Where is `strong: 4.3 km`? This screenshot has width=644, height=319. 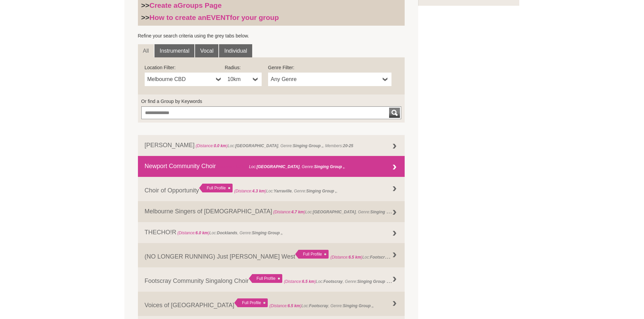 strong: 4.3 km is located at coordinates (258, 191).